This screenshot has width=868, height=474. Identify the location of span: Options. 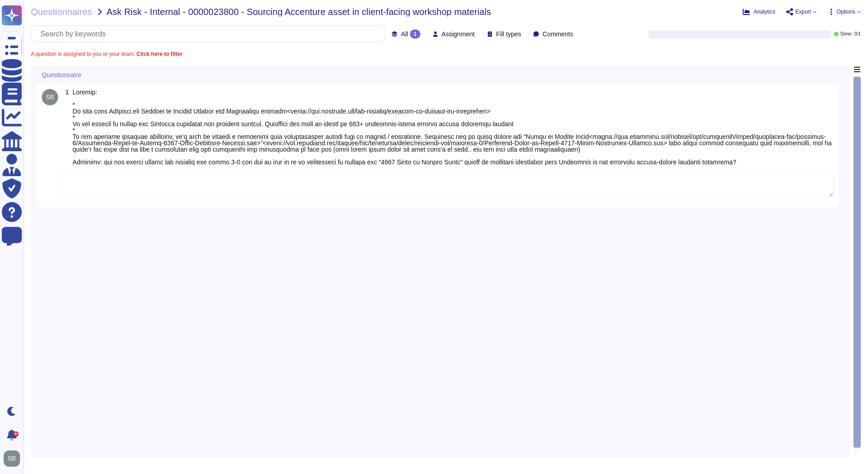
(845, 12).